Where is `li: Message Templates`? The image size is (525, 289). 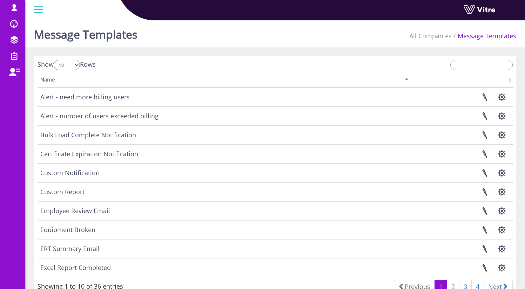 li: Message Templates is located at coordinates (484, 36).